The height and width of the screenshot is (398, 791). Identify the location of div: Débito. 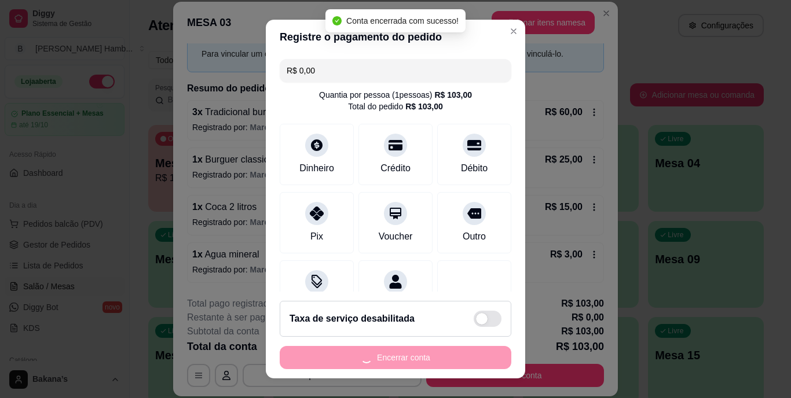
(474, 169).